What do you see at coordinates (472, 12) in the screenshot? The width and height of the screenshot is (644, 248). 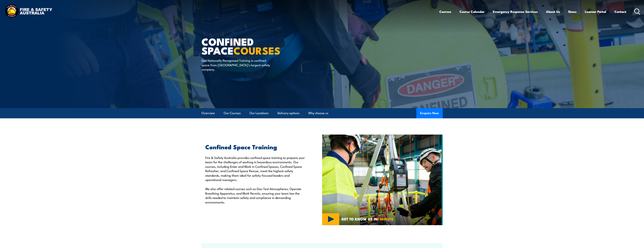 I see `a: Course Calendar` at bounding box center [472, 12].